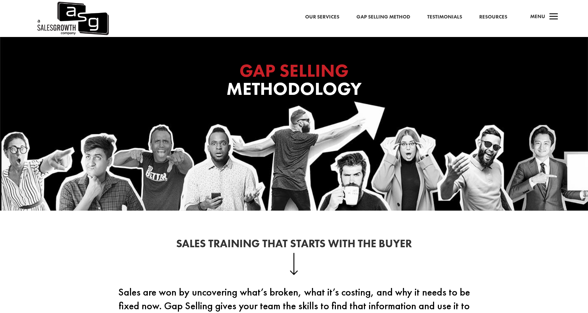 The height and width of the screenshot is (313, 588). I want to click on span: a, so click(554, 17).